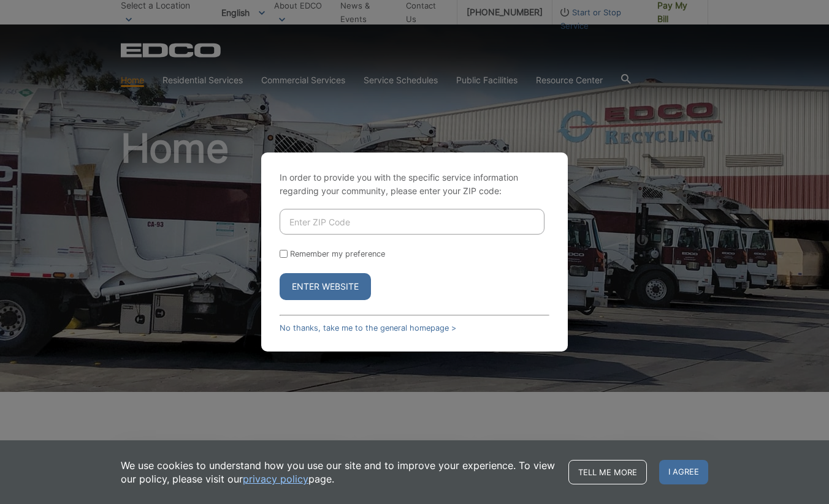  Describe the element at coordinates (683, 472) in the screenshot. I see `span: I agree` at that location.